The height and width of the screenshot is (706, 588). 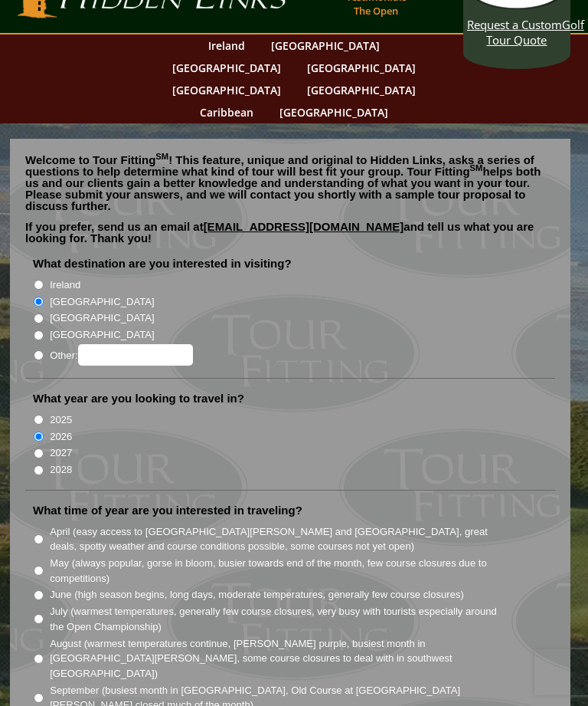 What do you see at coordinates (290, 237) in the screenshot?
I see `p: If you prefer, send us an email at and tell us what you are looking for. Thank you!` at bounding box center [290, 237].